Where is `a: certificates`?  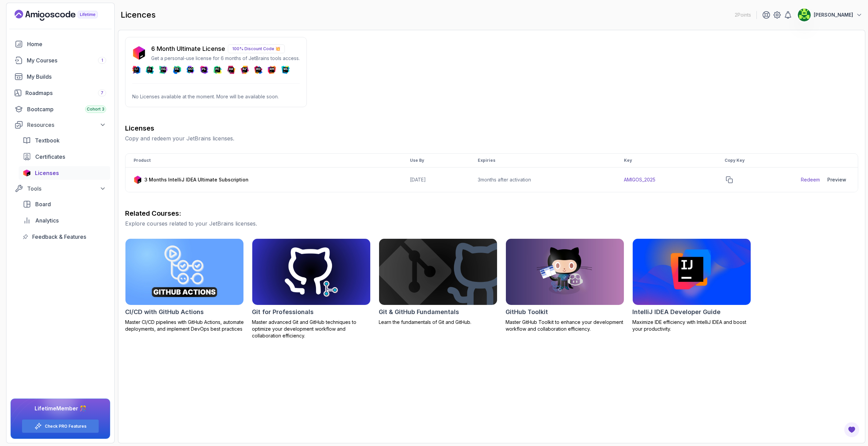 a: certificates is located at coordinates (64, 157).